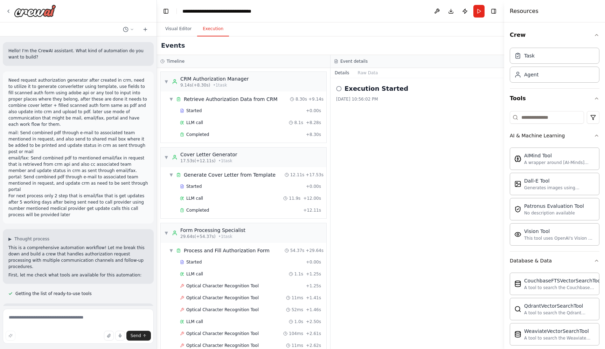  Describe the element at coordinates (136, 336) in the screenshot. I see `span: Send` at that location.